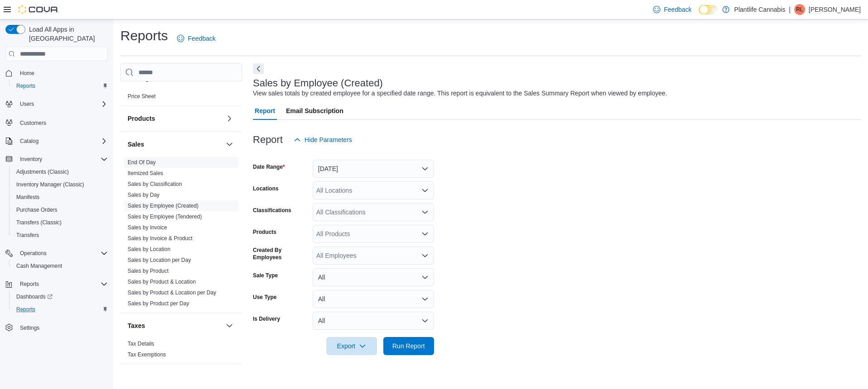 This screenshot has height=389, width=868. What do you see at coordinates (144, 195) in the screenshot?
I see `a: Sales by Day` at bounding box center [144, 195].